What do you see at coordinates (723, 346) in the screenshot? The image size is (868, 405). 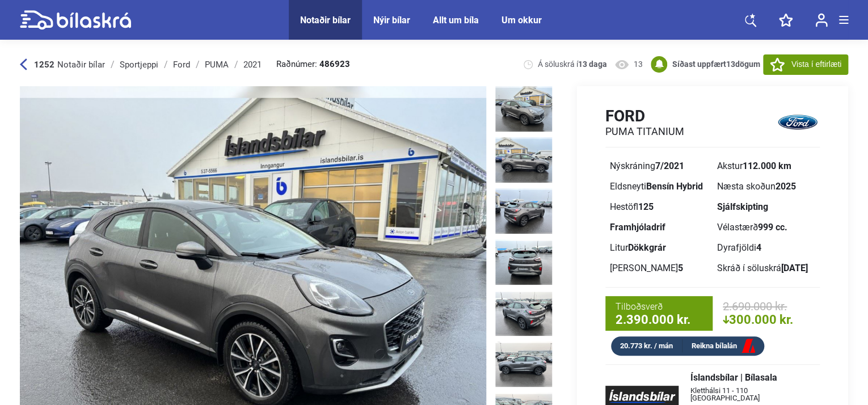 I see `a: Reikna bílalán` at bounding box center [723, 346].